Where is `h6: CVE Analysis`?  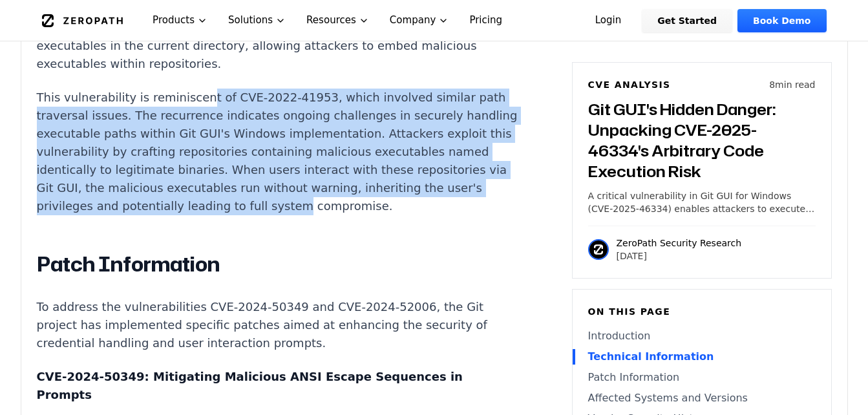 h6: CVE Analysis is located at coordinates (629, 85).